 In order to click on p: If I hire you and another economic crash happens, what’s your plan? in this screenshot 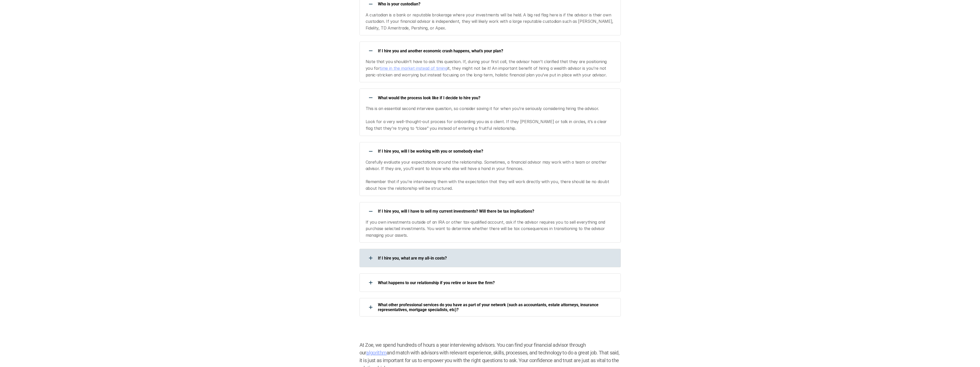, I will do `click(496, 50)`.